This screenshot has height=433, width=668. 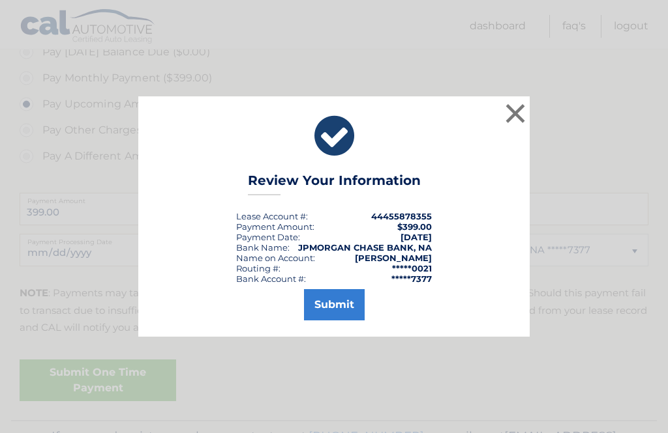 What do you see at coordinates (364, 248) in the screenshot?
I see `strong: JPMORGAN CHASE BANK, NA` at bounding box center [364, 248].